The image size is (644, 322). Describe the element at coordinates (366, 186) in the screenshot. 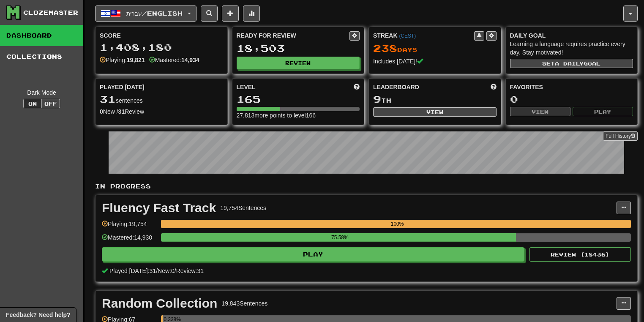

I see `p: In Progress` at that location.